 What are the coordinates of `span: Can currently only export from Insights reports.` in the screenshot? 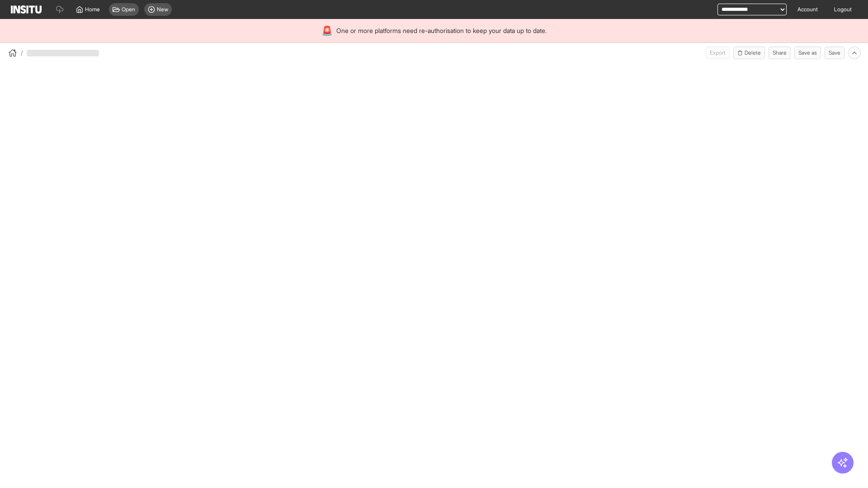 It's located at (718, 53).